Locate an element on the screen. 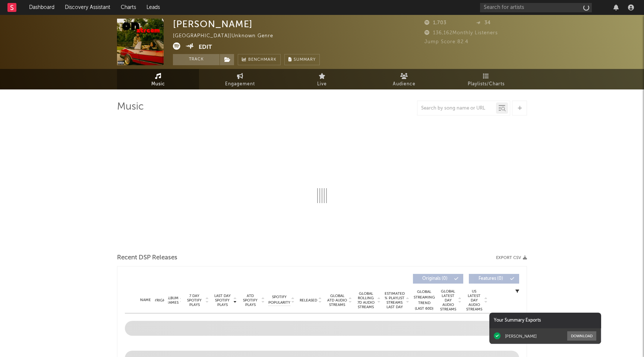  span: Engagement is located at coordinates (240, 84).